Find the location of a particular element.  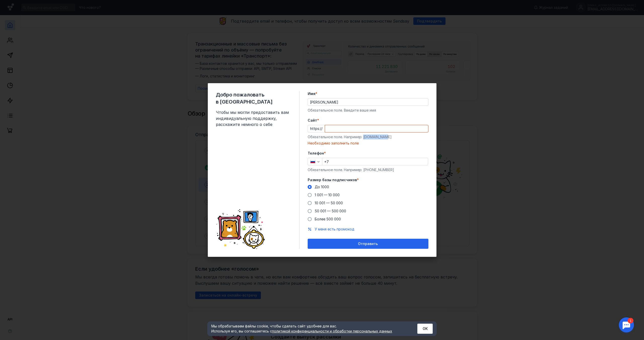

span: У меня есть промокод is located at coordinates (335, 229).